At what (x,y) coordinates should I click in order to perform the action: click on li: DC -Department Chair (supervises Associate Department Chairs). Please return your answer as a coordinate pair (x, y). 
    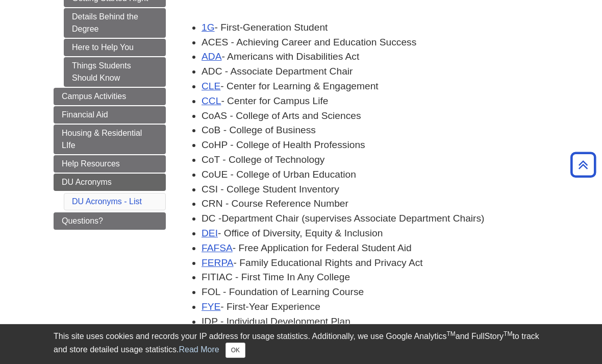
    Looking at the image, I should click on (375, 218).